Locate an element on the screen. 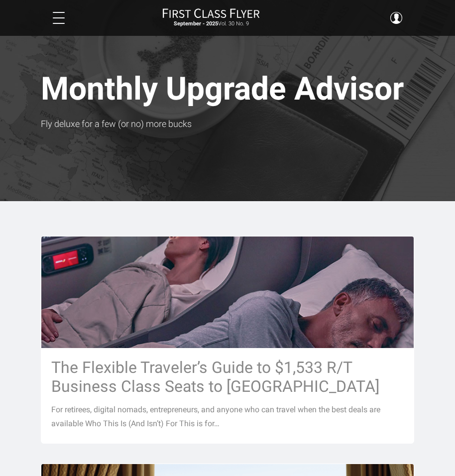  strong: September - 2025 is located at coordinates (196, 24).